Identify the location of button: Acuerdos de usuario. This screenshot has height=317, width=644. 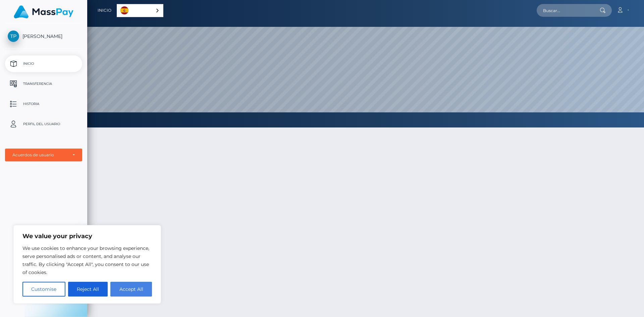
(44, 155).